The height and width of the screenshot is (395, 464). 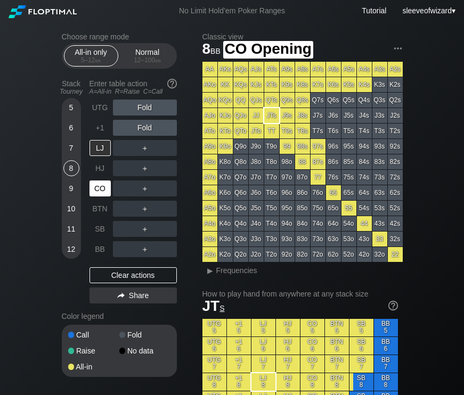 I want to click on div: Q4o, so click(x=241, y=224).